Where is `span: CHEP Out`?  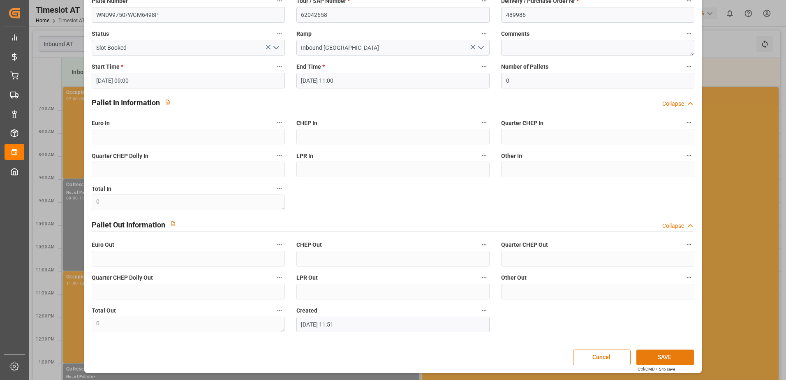
span: CHEP Out is located at coordinates (309, 245).